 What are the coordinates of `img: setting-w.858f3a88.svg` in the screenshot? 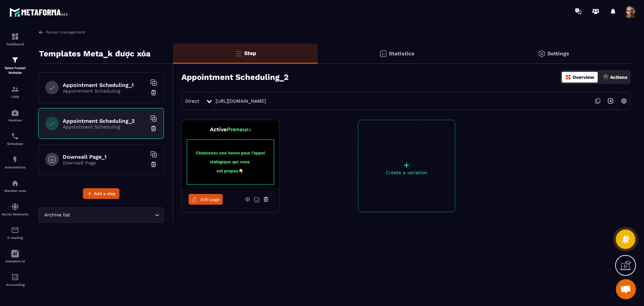 It's located at (624, 101).